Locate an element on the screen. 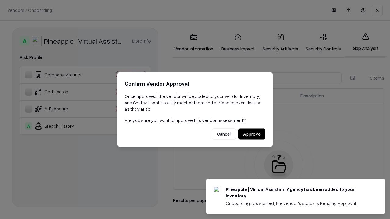  img: trypineapple.com is located at coordinates (217, 190).